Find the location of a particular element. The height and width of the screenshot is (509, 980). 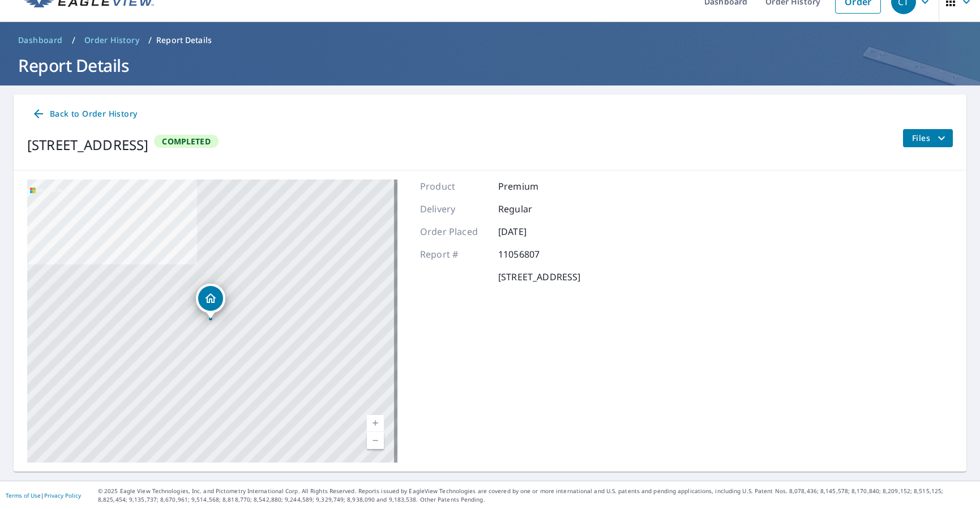

p: Order Placed is located at coordinates (454, 231).